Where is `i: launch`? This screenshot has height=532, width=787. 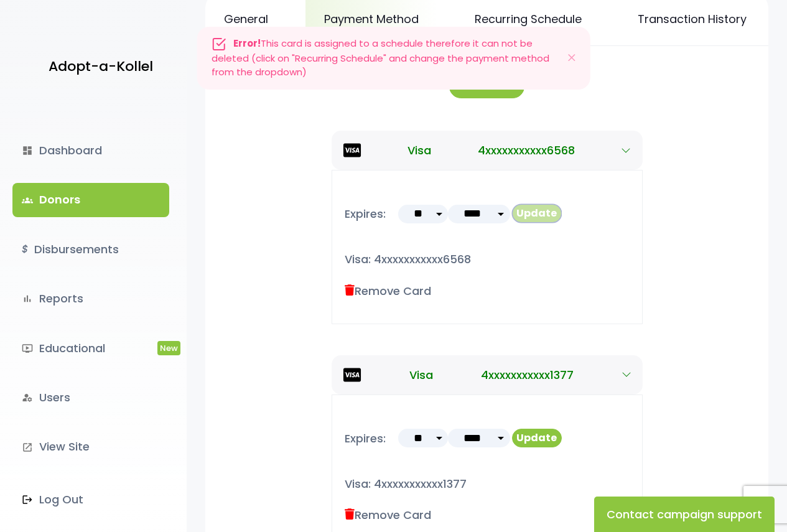
i: launch is located at coordinates (27, 447).